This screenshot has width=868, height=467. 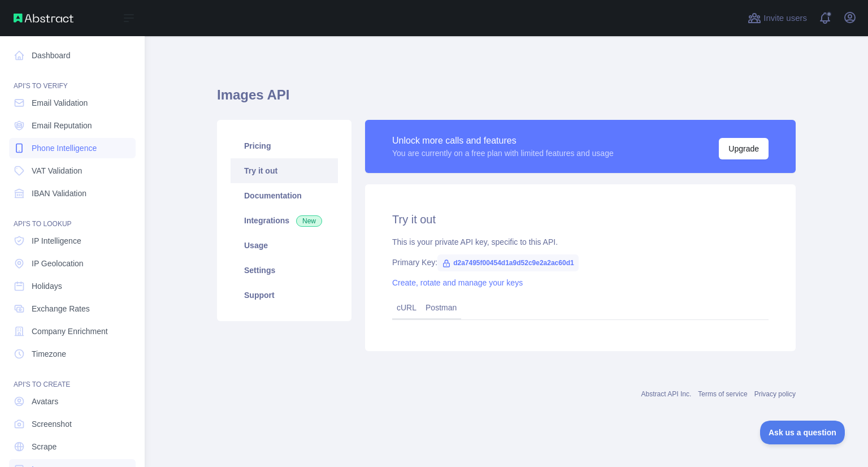 I want to click on a: Try it out, so click(x=284, y=171).